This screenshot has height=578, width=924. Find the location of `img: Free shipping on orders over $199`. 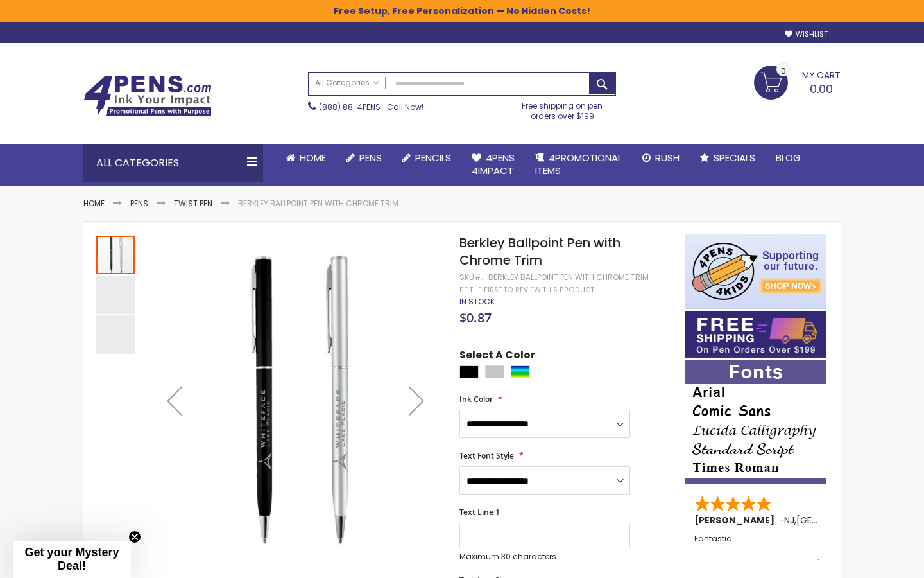

img: Free shipping on orders over $199 is located at coordinates (755, 335).